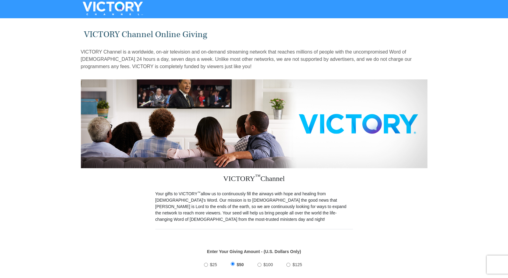  What do you see at coordinates (268, 265) in the screenshot?
I see `span: $100` at bounding box center [268, 265].